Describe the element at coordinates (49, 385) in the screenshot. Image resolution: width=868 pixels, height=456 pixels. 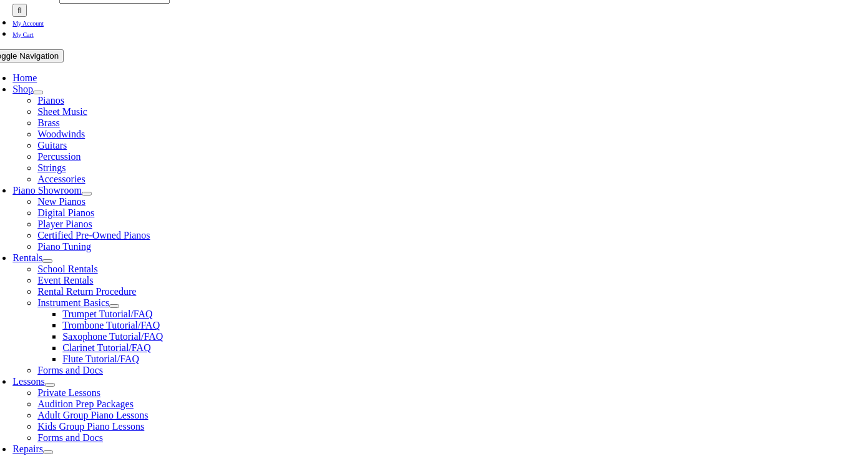
I see `button: Open submenu of Lessons` at that location.